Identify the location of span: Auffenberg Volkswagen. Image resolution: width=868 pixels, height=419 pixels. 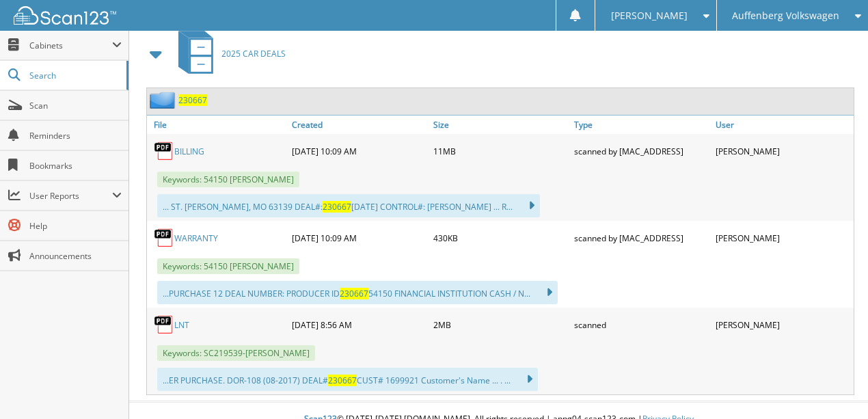
(785, 16).